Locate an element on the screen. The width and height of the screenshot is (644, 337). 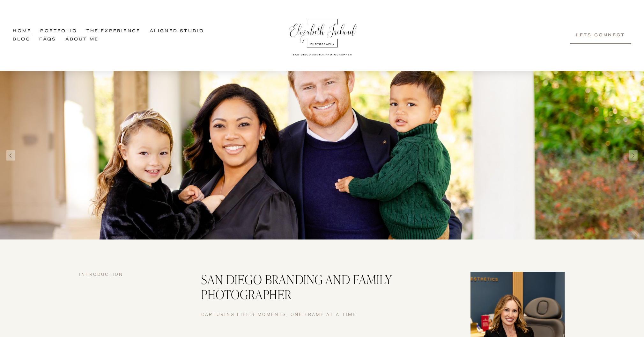
img: Elizabeth Ireland Photography San Diego Family Photographer is located at coordinates (322, 36).